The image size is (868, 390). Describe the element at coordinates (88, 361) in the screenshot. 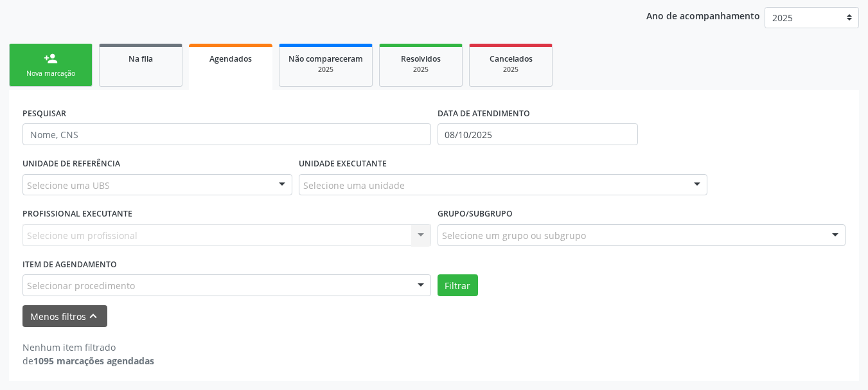

I see `div: de` at that location.